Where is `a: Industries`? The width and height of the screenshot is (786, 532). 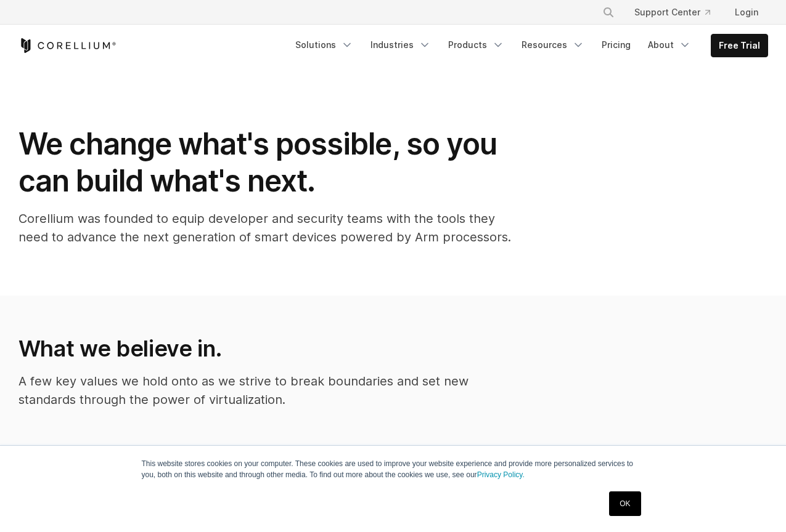 a: Industries is located at coordinates (400, 45).